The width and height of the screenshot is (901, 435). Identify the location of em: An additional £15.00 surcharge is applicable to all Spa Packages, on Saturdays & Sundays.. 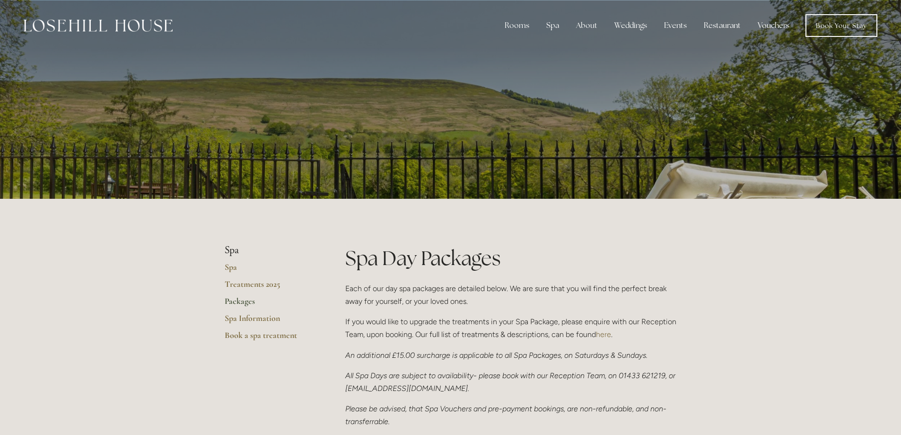
(496, 355).